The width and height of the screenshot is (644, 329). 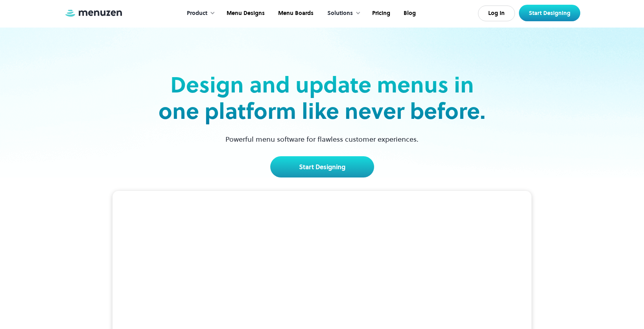 I want to click on h2: Design and update menus in one platform like never before., so click(x=322, y=98).